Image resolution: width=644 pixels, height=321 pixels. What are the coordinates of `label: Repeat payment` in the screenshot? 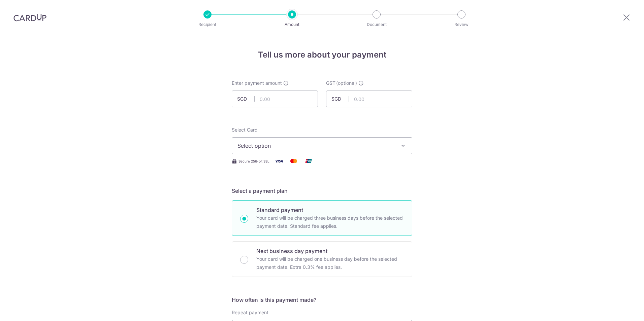 It's located at (250, 313).